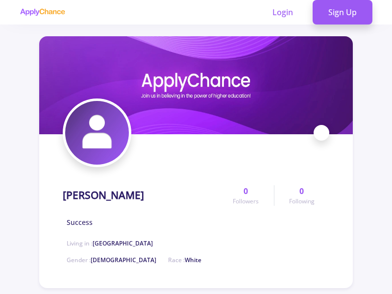  What do you see at coordinates (245, 195) in the screenshot?
I see `a: 0Followers` at bounding box center [245, 195].